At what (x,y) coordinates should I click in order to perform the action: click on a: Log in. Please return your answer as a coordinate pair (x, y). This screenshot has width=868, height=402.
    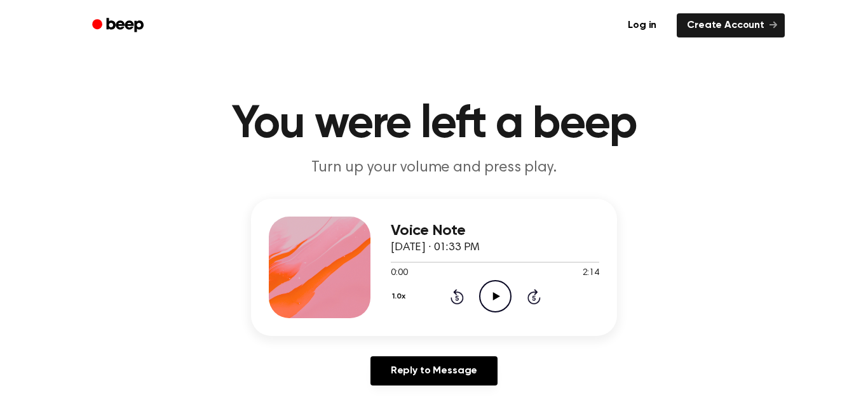
    Looking at the image, I should click on (641, 26).